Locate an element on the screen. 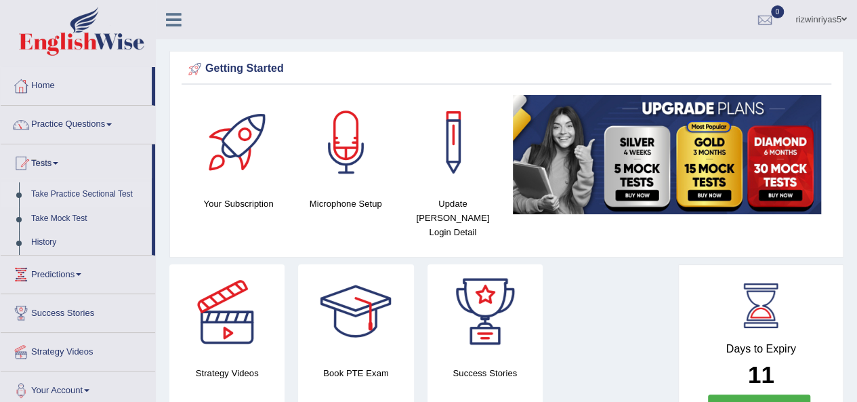  a: Practice Questions is located at coordinates (78, 123).